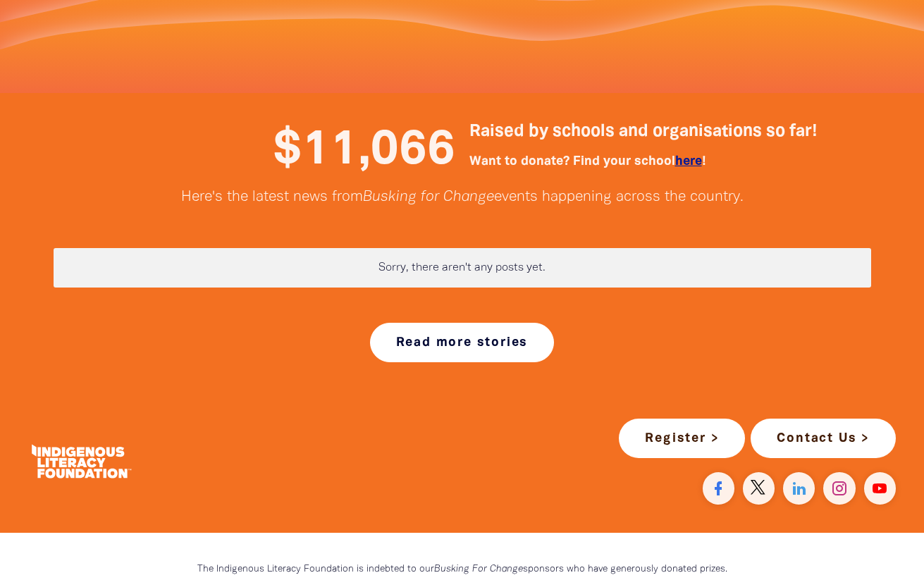 The image size is (924, 580). Describe the element at coordinates (758, 488) in the screenshot. I see `a: Find us on Twitter` at that location.